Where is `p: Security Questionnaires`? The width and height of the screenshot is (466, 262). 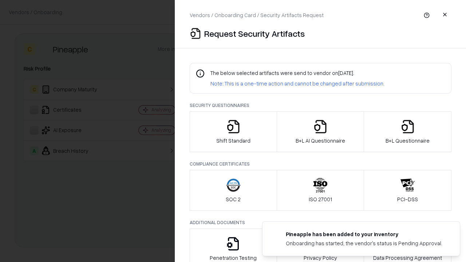
p: Security Questionnaires is located at coordinates (320, 105).